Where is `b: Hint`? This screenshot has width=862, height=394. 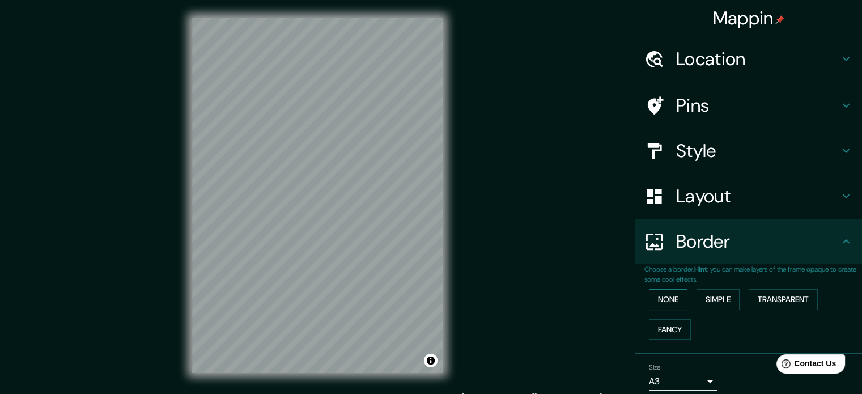 b: Hint is located at coordinates (700, 269).